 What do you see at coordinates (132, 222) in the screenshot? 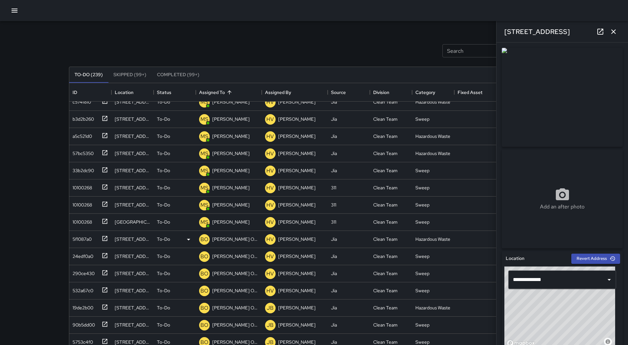
I see `div: 647a Minna Street` at bounding box center [132, 222].